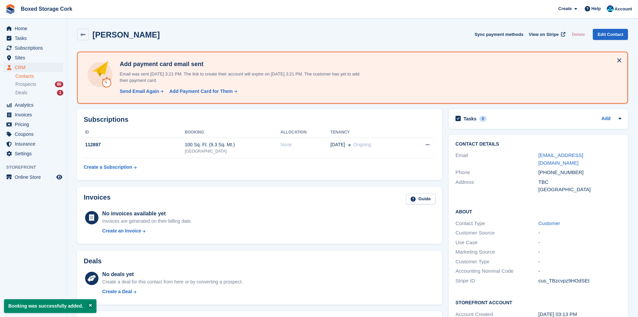  Describe the element at coordinates (59, 177) in the screenshot. I see `a: Preview store` at that location.